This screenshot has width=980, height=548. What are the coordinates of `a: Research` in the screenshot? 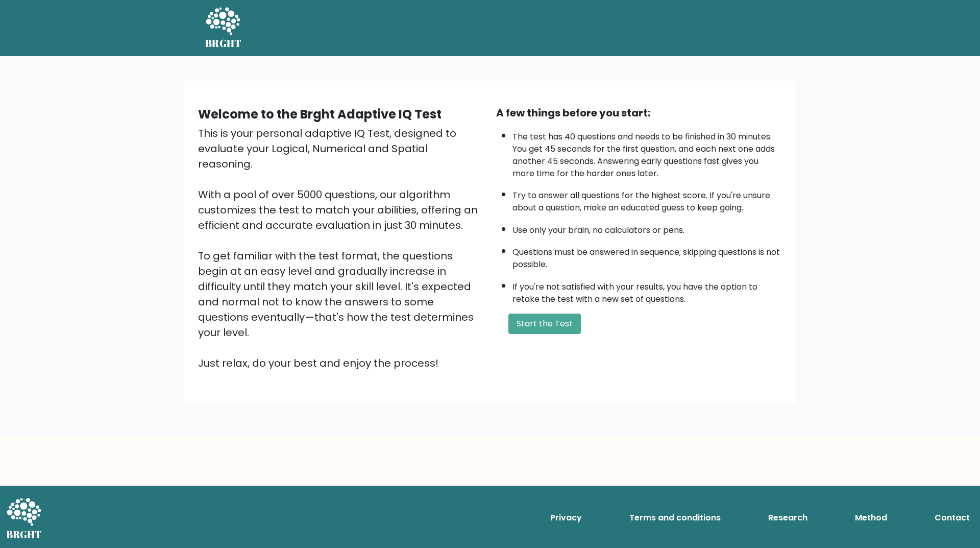 It's located at (787, 518).